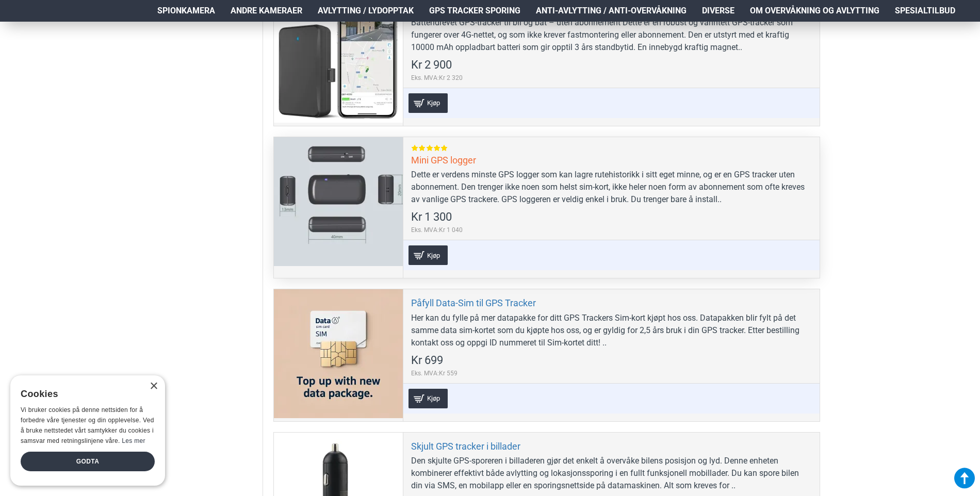 The width and height of the screenshot is (980, 496). What do you see at coordinates (611, 474) in the screenshot?
I see `div: Den skjulte GPS-sporeren i billaderen gjør det enkelt å overvåke bilens posisjon og lyd. Denne en...` at bounding box center [611, 474].